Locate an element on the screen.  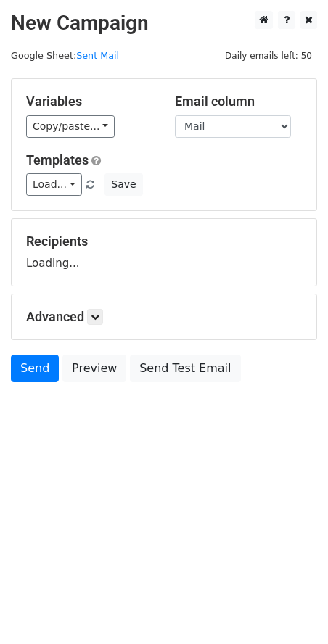
span: Daily emails left: 50 is located at coordinates (268, 56).